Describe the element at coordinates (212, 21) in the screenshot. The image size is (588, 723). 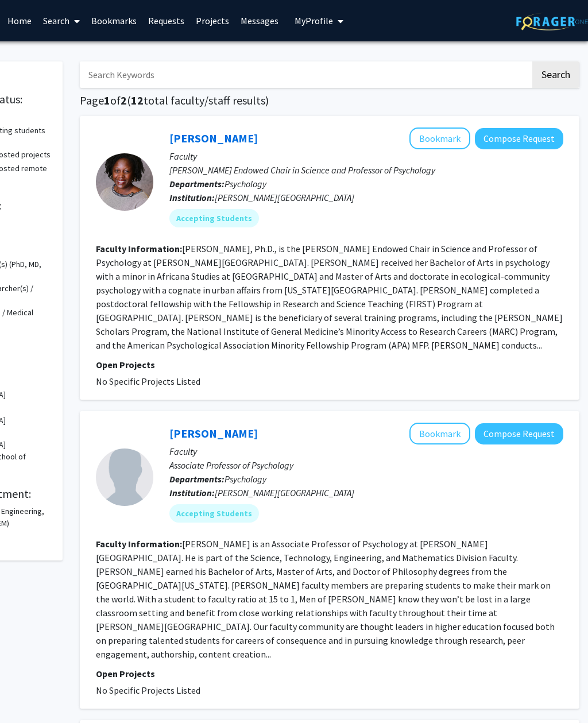
I see `a: Projects` at that location.